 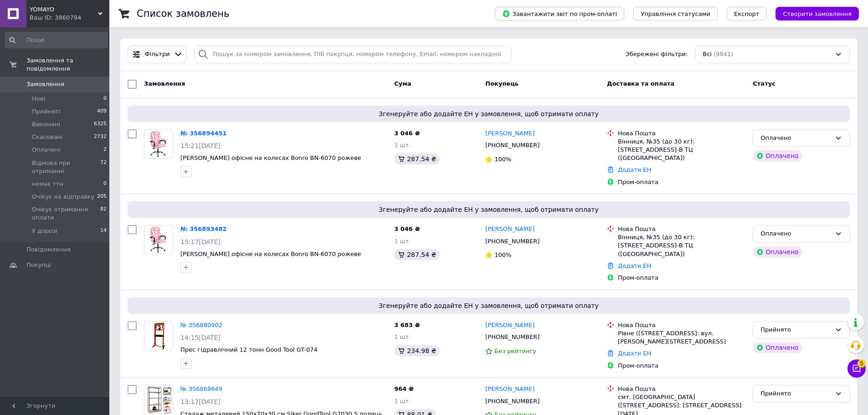 I want to click on span: 5, so click(x=862, y=363).